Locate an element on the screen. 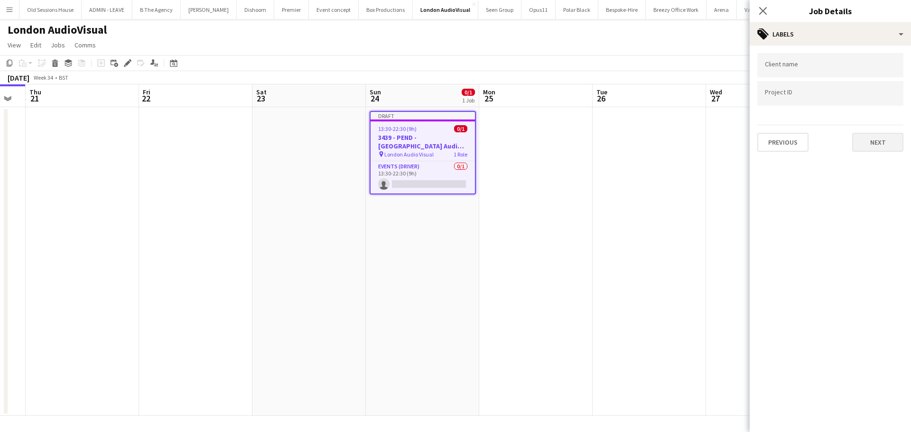 This screenshot has width=911, height=432. span: 22 is located at coordinates (146, 98).